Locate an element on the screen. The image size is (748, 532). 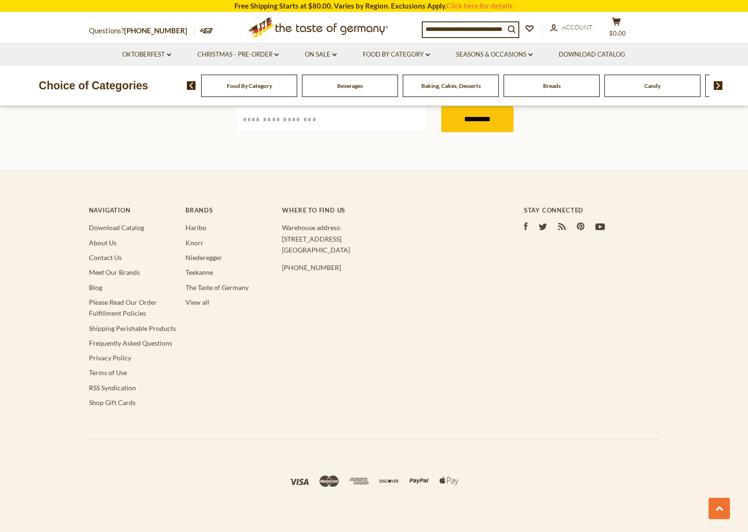
a: Oktoberfest is located at coordinates (147, 55).